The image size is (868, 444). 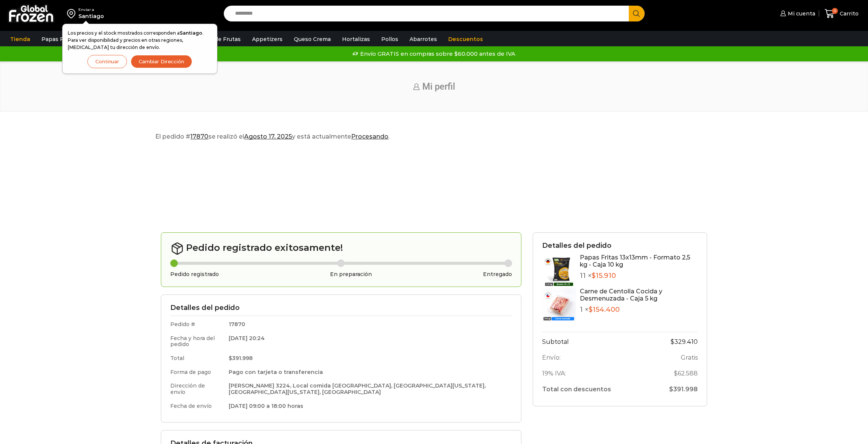 What do you see at coordinates (197, 358) in the screenshot?
I see `td: Total` at bounding box center [197, 358].